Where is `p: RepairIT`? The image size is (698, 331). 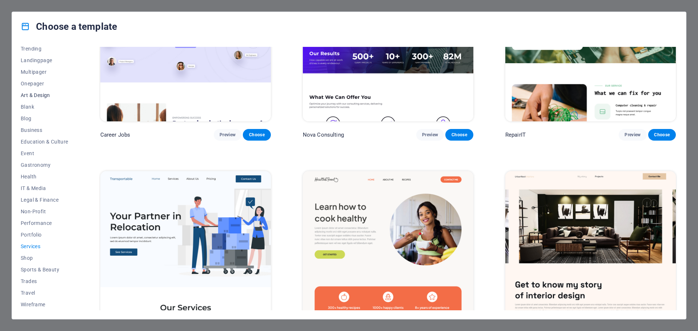
p: RepairIT is located at coordinates (516, 135).